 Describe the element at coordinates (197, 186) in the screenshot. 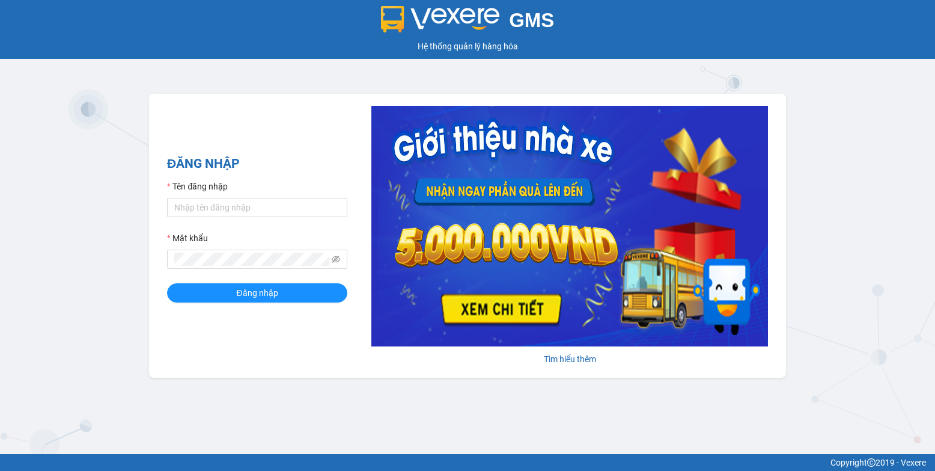

I see `label: Tên đăng nhập` at that location.